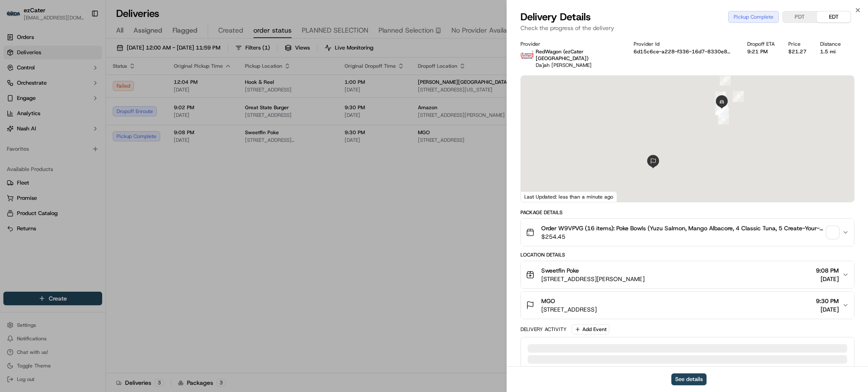 The width and height of the screenshot is (868, 392). What do you see at coordinates (570, 44) in the screenshot?
I see `div: Provider` at bounding box center [570, 44].